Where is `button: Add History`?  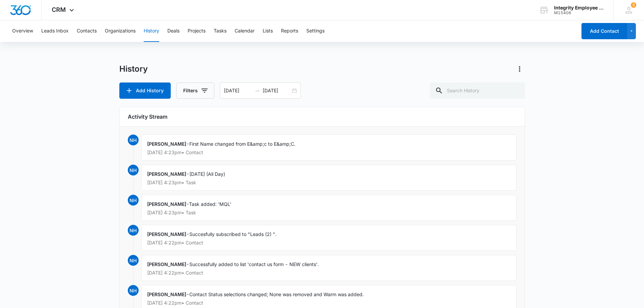 button: Add History is located at coordinates (145, 90).